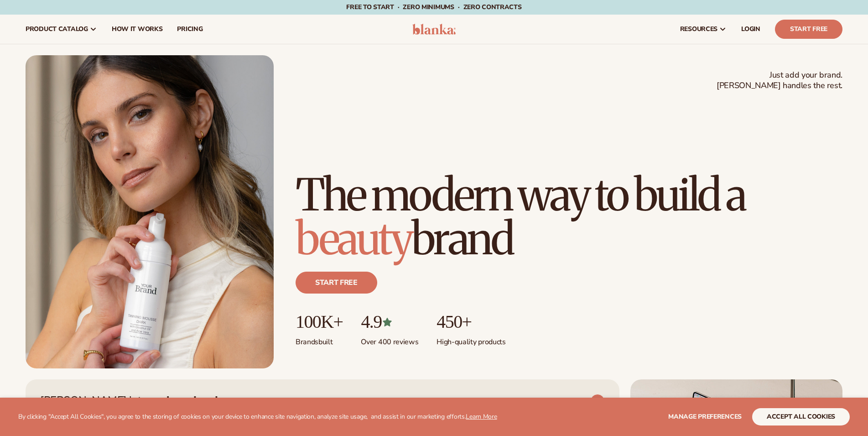 This screenshot has height=436, width=868. Describe the element at coordinates (434, 29) in the screenshot. I see `a: logo` at that location.